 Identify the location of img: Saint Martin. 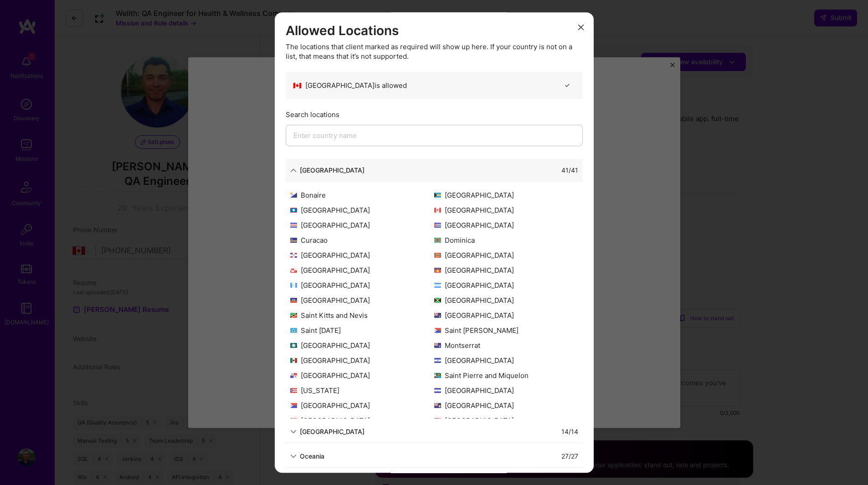
(437, 331).